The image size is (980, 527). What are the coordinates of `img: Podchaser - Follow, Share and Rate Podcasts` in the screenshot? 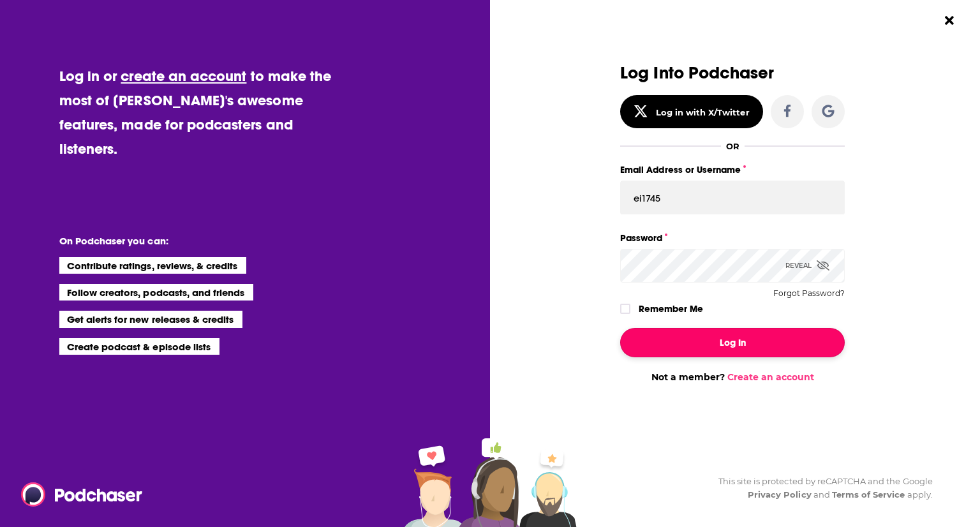 It's located at (83, 494).